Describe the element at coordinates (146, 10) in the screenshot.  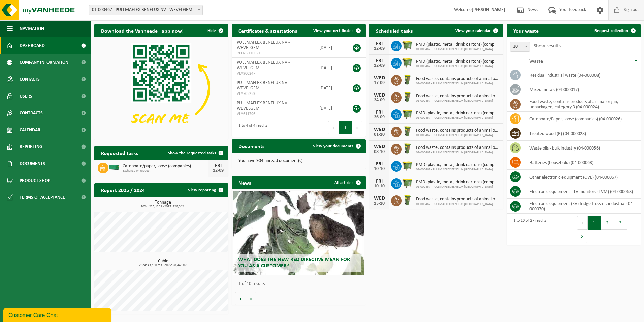
I see `span: 01-000467 - PULLMAFLEX BENELUX NV - WEVELGEM` at that location.